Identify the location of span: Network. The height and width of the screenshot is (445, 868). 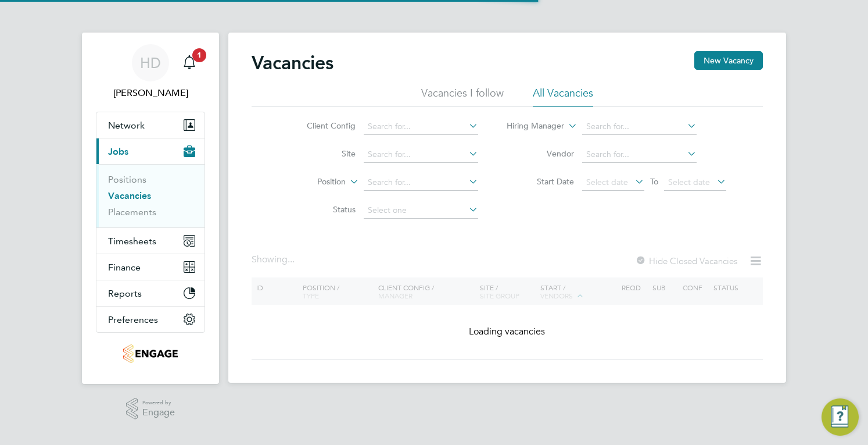
(126, 125).